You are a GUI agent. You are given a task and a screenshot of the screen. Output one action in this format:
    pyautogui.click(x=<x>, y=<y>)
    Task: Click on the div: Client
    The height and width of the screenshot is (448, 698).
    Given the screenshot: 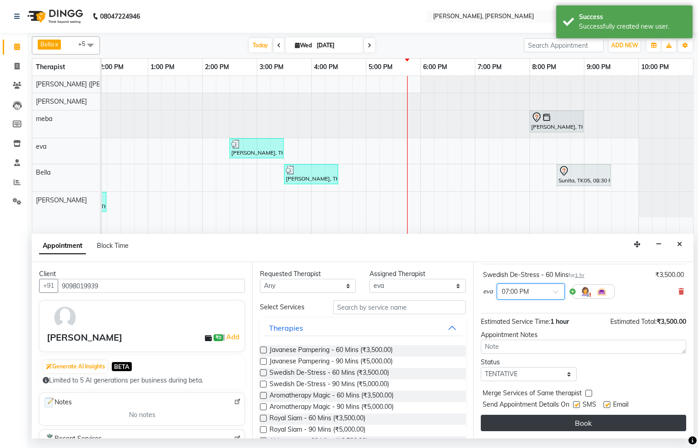 What is the action you would take?
    pyautogui.click(x=142, y=274)
    